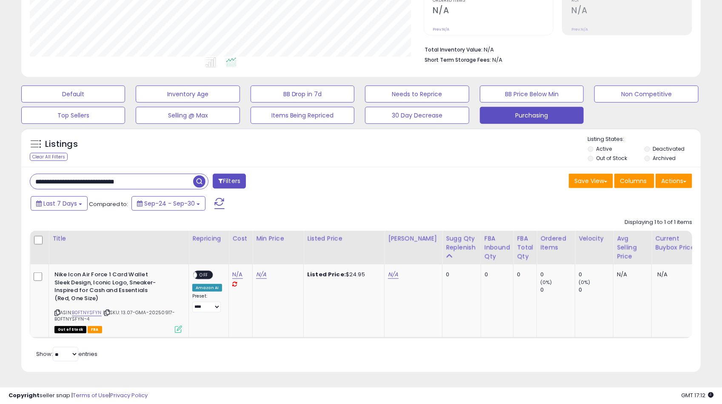  I want to click on div: Title, so click(119, 238).